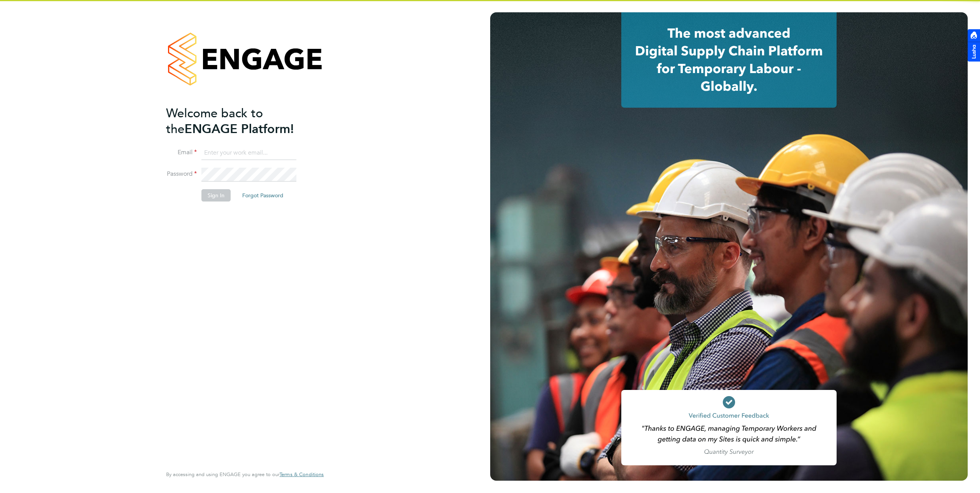  Describe the element at coordinates (241, 121) in the screenshot. I see `h2: ENGAGE Platform!` at that location.